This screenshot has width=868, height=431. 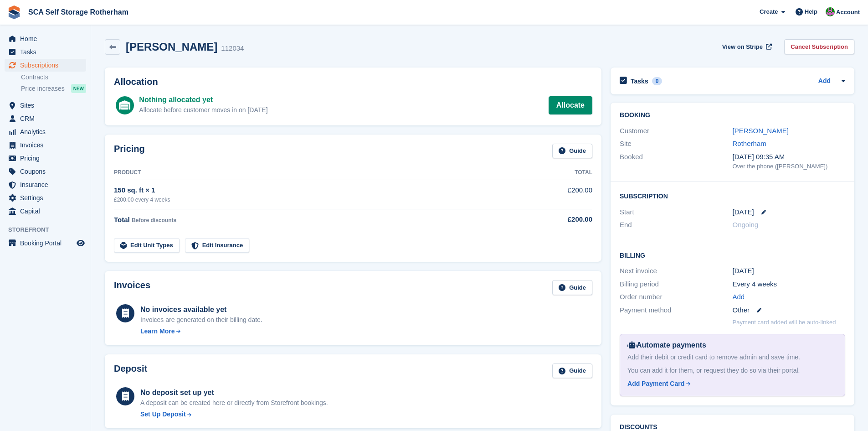 I want to click on div: Billing period, so click(x=676, y=284).